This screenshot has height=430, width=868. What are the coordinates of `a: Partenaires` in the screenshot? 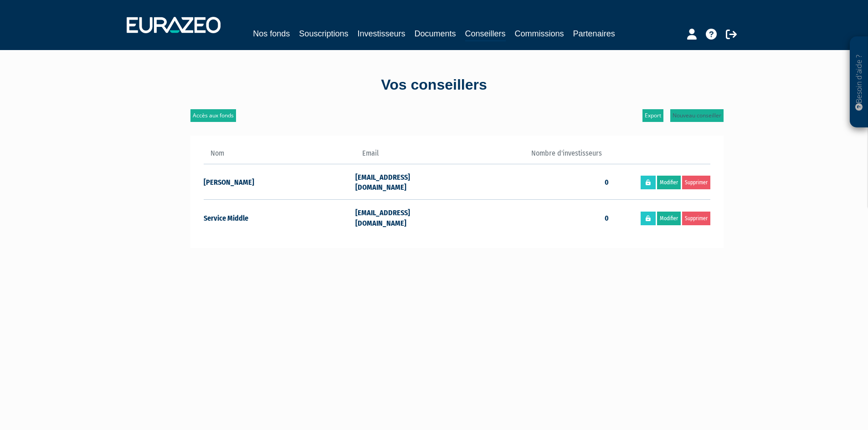 It's located at (595, 34).